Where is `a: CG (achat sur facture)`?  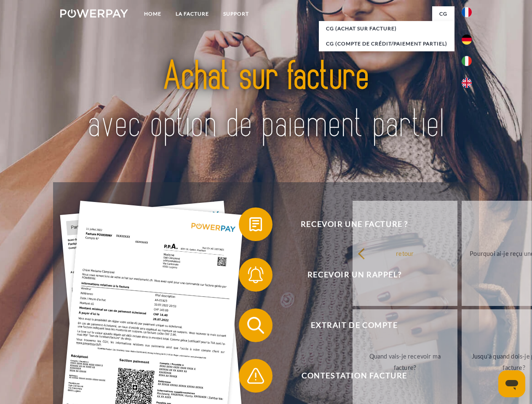
a: CG (achat sur facture) is located at coordinates (387, 28).